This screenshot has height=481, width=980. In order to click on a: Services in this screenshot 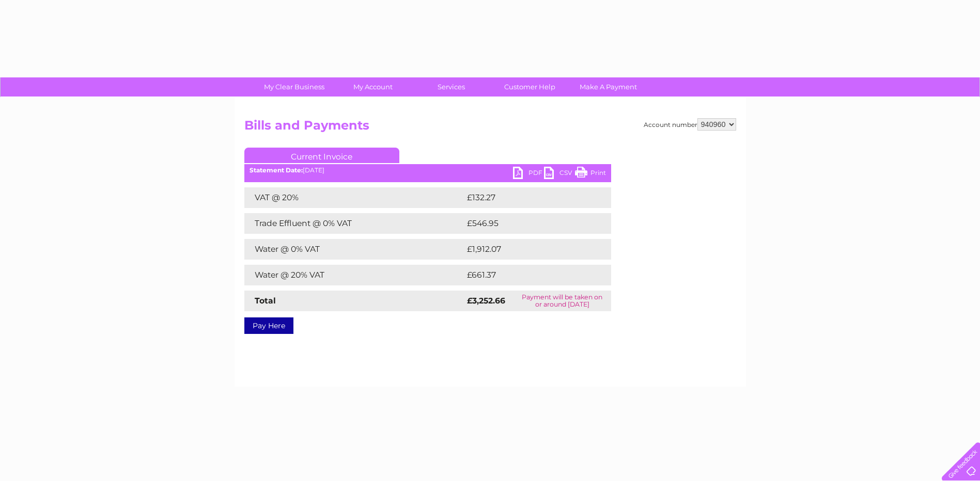, I will do `click(451, 87)`.